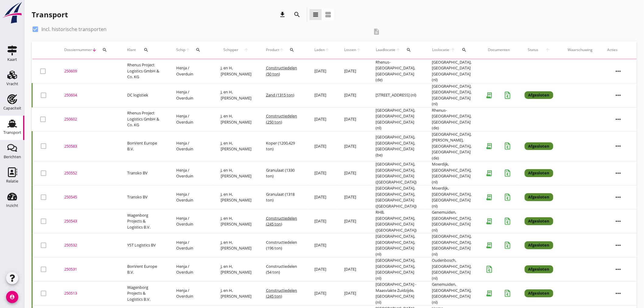  What do you see at coordinates (145, 50) in the screenshot?
I see `div: Klant` at bounding box center [145, 50].